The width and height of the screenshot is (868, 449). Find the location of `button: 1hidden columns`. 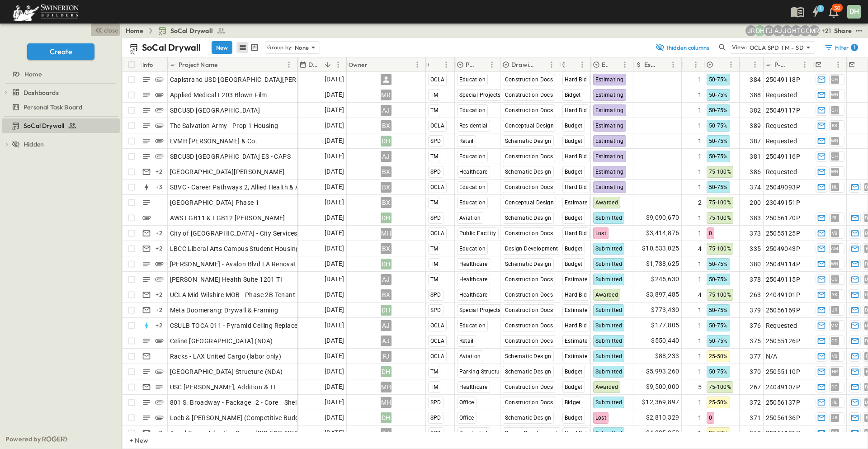

button: 1hidden columns is located at coordinates (682, 48).